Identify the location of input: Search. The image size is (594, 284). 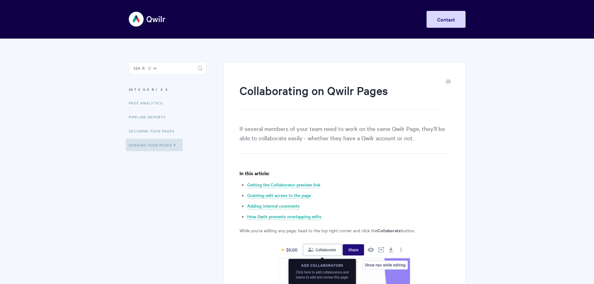
(167, 68).